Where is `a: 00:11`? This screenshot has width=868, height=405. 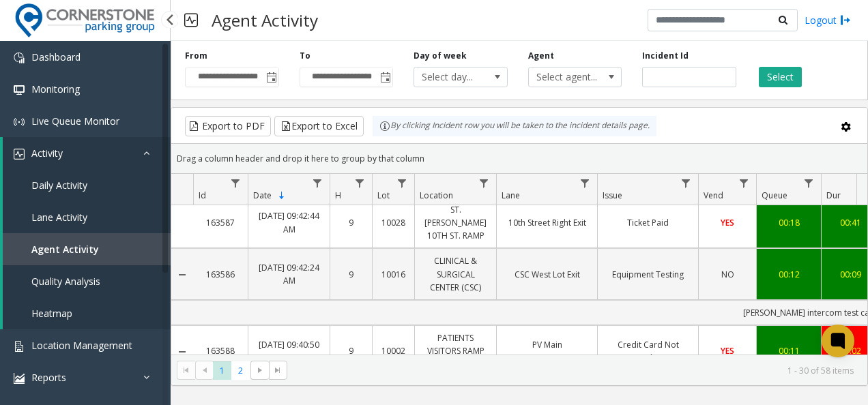
a: 00:11 is located at coordinates (789, 351).